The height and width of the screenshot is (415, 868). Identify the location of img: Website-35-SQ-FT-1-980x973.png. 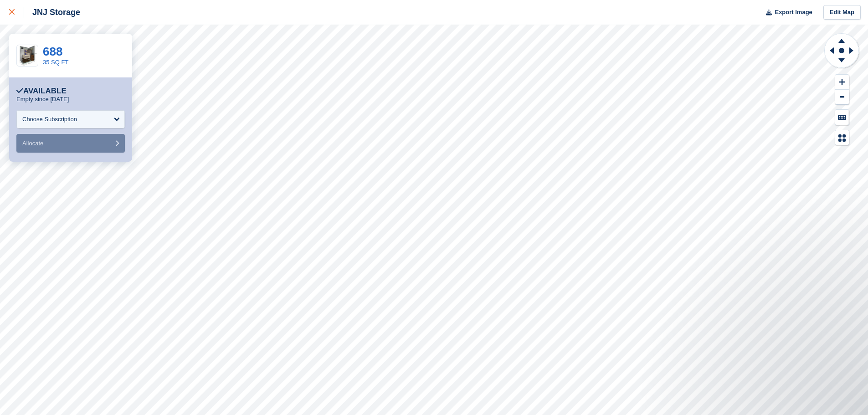
(27, 55).